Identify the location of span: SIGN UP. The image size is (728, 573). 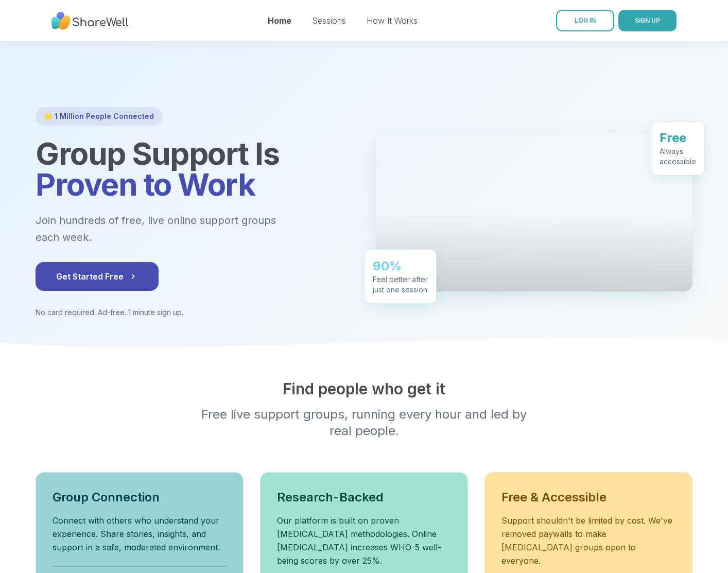
(647, 20).